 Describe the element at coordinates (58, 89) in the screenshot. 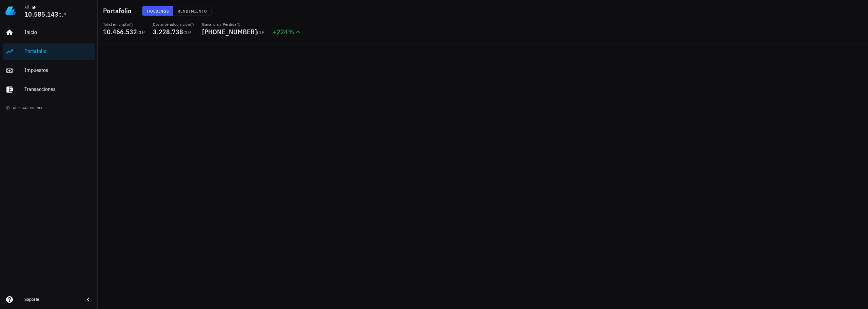

I see `div: Transacciones` at that location.